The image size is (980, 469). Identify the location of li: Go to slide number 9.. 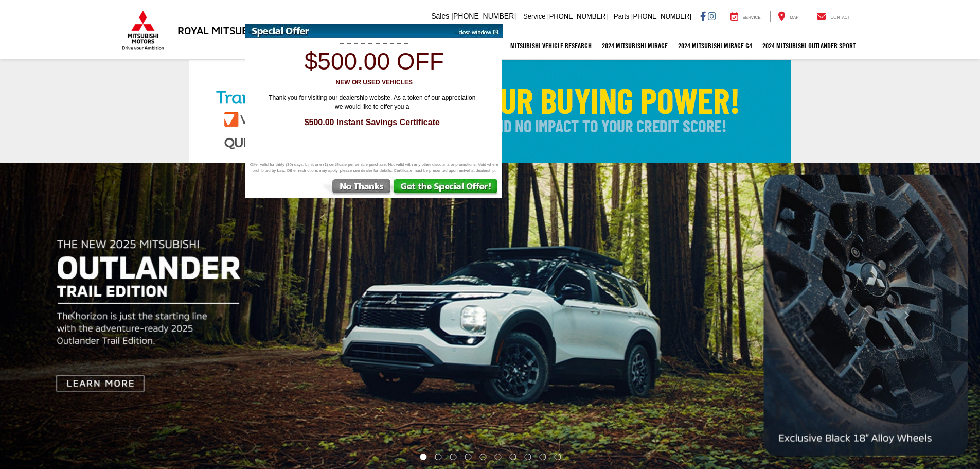
(542, 457).